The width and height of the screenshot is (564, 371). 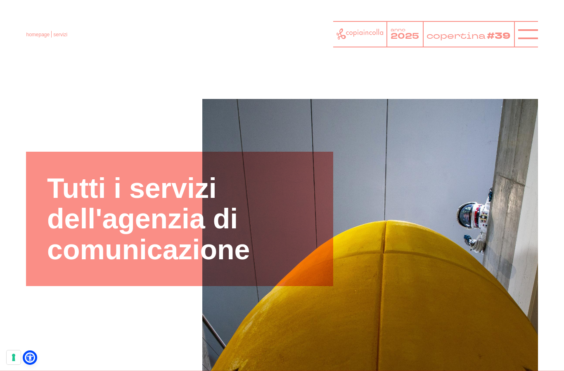 What do you see at coordinates (180, 219) in the screenshot?
I see `h1: Tutti i servizi dell'agenzia di comunicazione` at bounding box center [180, 219].